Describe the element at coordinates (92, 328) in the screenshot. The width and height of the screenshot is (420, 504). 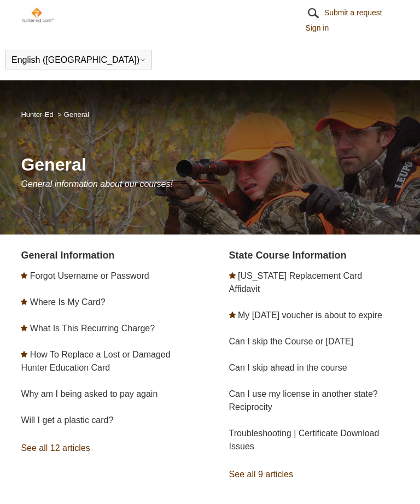
I see `a: What Is This Recurring Charge?` at that location.